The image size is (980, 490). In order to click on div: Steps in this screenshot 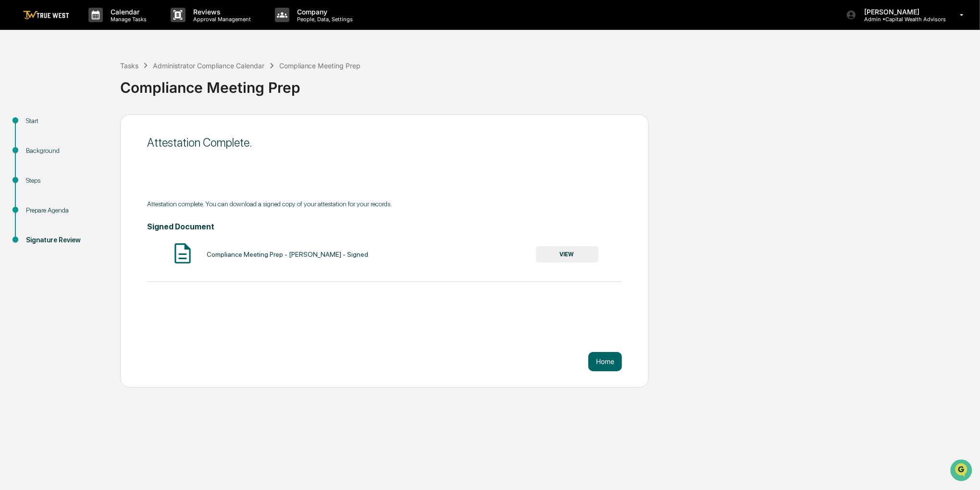, I will do `click(65, 181)`.